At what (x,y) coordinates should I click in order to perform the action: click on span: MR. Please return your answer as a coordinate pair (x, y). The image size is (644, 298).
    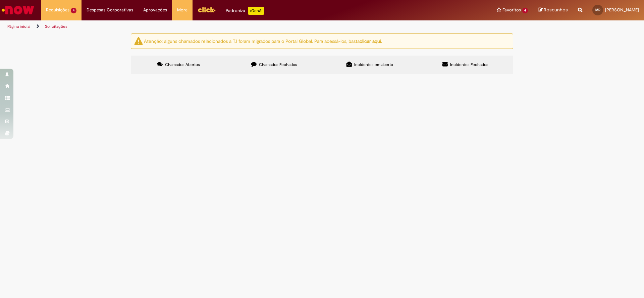
    Looking at the image, I should click on (598, 10).